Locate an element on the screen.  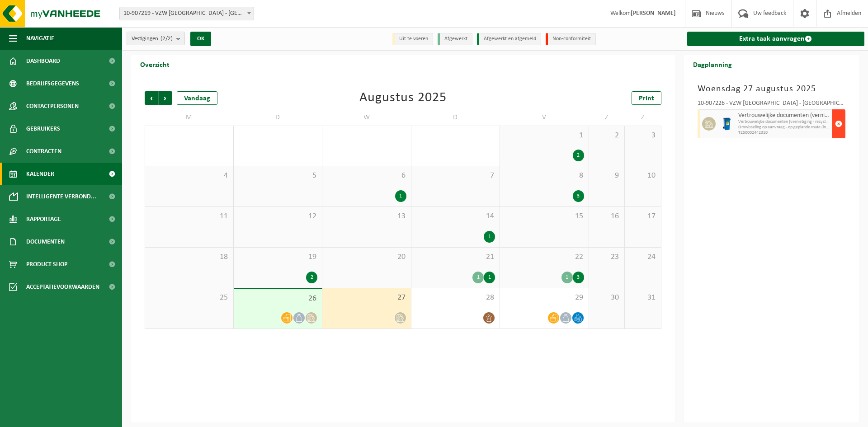
span: 3 is located at coordinates (642, 135).